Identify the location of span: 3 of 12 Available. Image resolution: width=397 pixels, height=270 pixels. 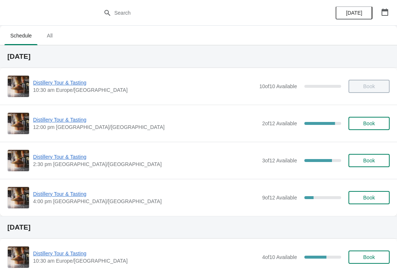
(279, 160).